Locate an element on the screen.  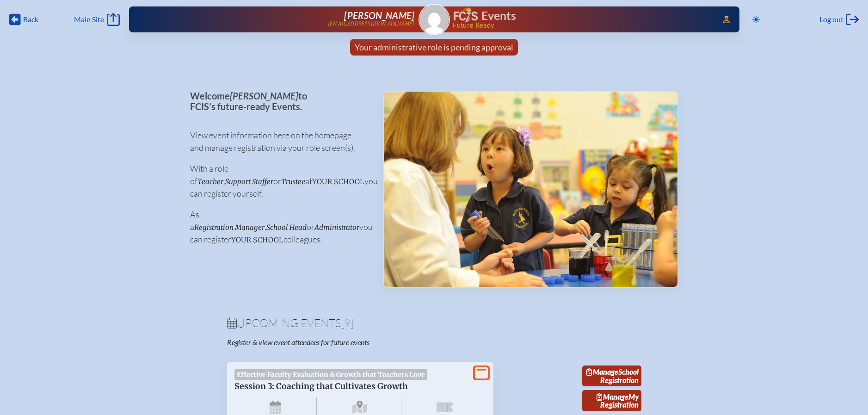
span: Support Staffer is located at coordinates (250, 181).